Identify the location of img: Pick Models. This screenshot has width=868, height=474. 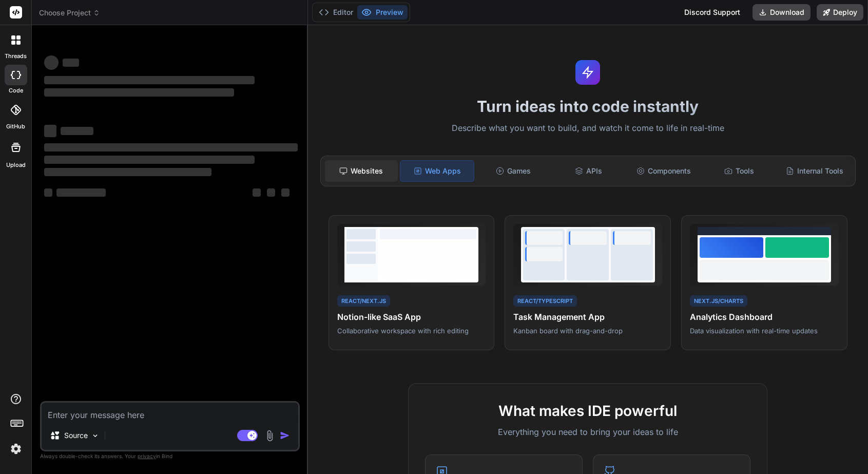
(95, 436).